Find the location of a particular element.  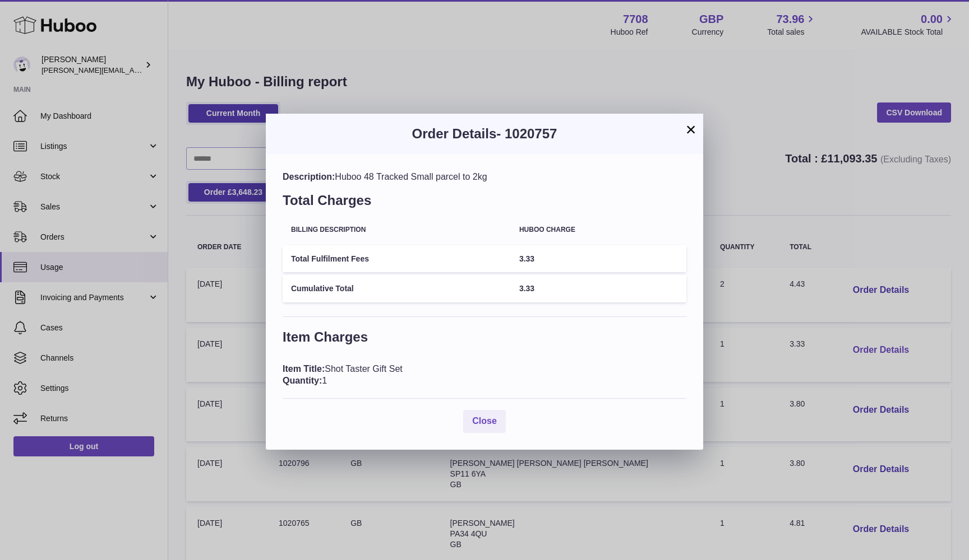

button: Close is located at coordinates (484, 422).